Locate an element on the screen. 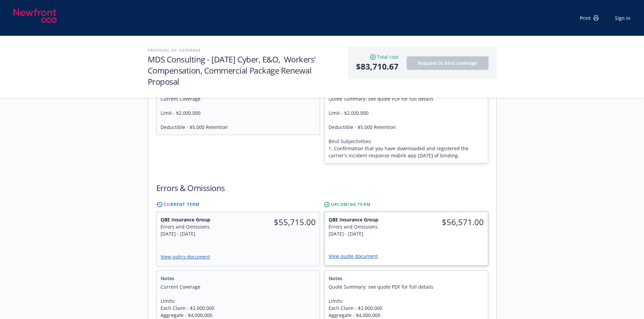 The width and height of the screenshot is (644, 319). h1: Errors & Omissions is located at coordinates (190, 188).